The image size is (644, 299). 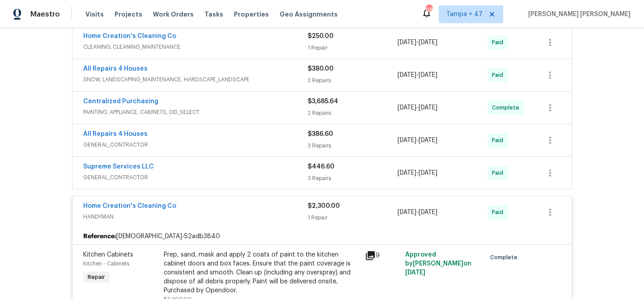 What do you see at coordinates (321, 167) in the screenshot?
I see `span: $446.60` at bounding box center [321, 167].